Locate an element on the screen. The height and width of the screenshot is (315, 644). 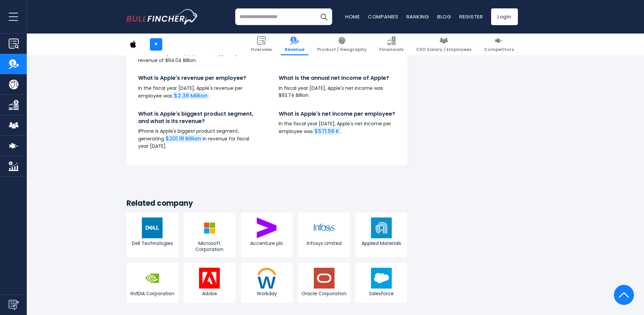
span: Microsoft Corporation is located at coordinates (209, 246).